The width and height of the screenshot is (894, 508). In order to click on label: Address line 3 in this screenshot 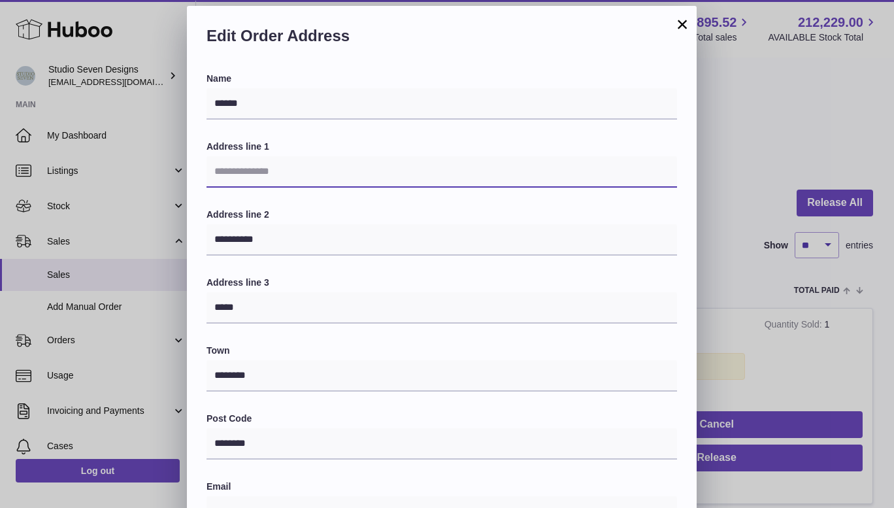, I will do `click(442, 282)`.